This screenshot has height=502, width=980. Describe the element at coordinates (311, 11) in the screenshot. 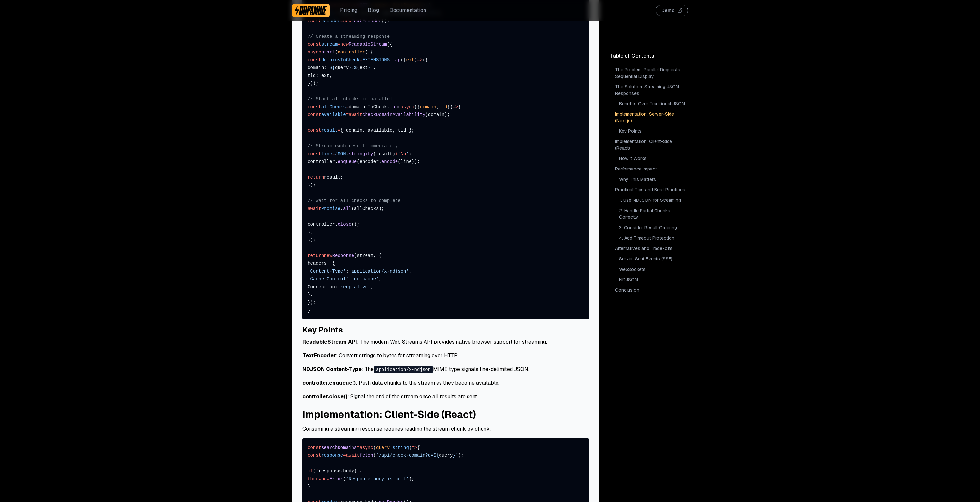

I see `a: Dopamine` at that location.